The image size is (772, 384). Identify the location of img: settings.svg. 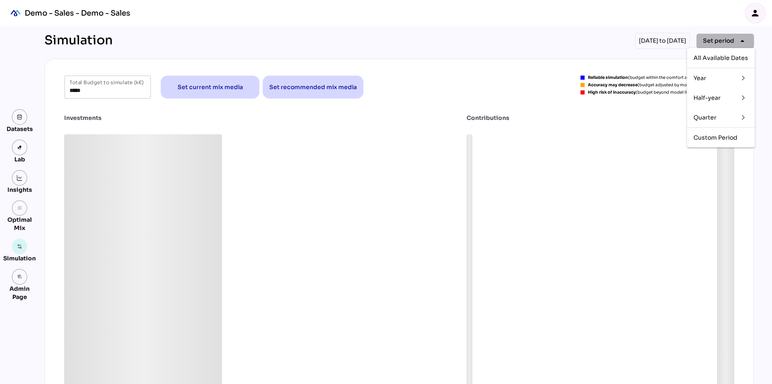
(20, 247).